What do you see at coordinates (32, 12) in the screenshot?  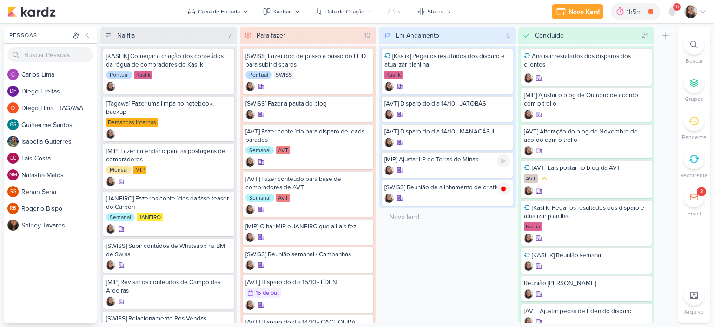 I see `img: kardz.app` at bounding box center [32, 12].